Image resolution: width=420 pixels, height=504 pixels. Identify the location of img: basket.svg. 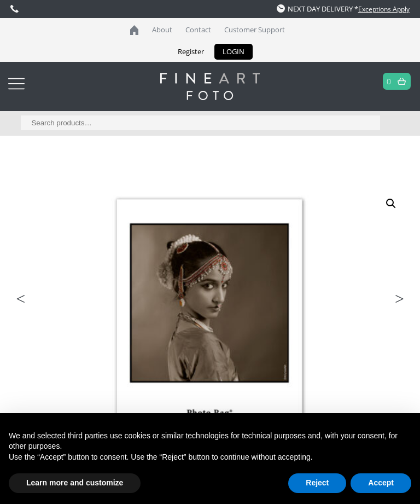
(402, 81).